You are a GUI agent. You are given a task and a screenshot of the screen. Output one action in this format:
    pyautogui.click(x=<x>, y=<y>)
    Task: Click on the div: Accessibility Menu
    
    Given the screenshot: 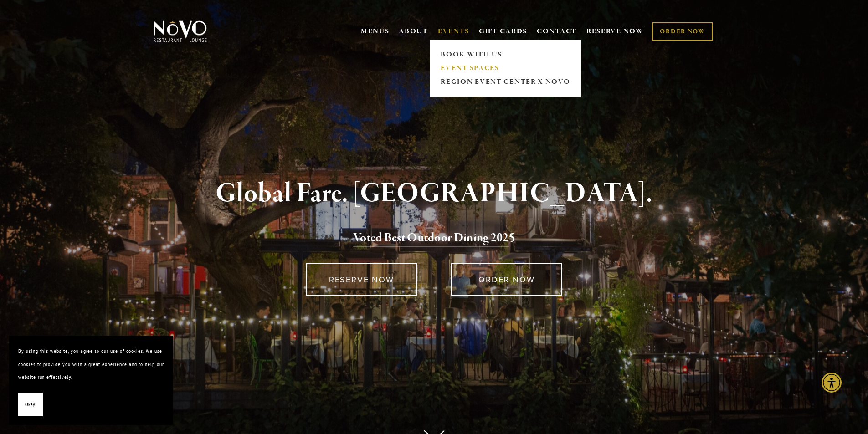 What is the action you would take?
    pyautogui.click(x=832, y=383)
    